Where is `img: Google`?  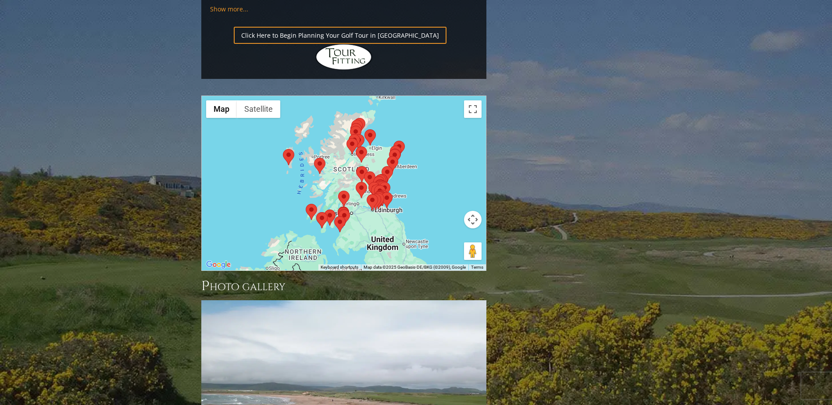 img: Google is located at coordinates (219, 265).